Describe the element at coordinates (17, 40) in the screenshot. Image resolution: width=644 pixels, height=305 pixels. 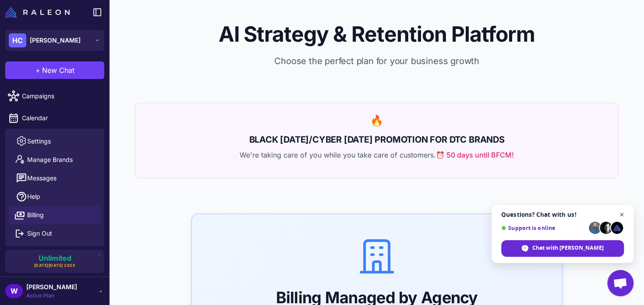
I see `div: HC` at that location.